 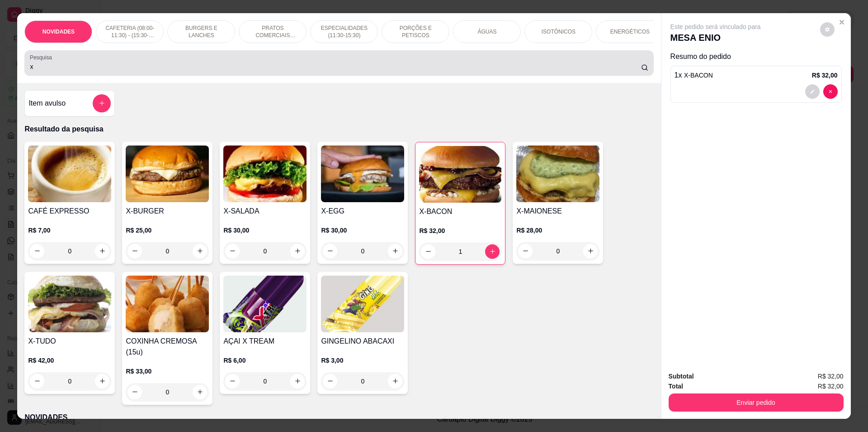 What do you see at coordinates (682, 376) in the screenshot?
I see `strong: Subtotal` at bounding box center [682, 376].